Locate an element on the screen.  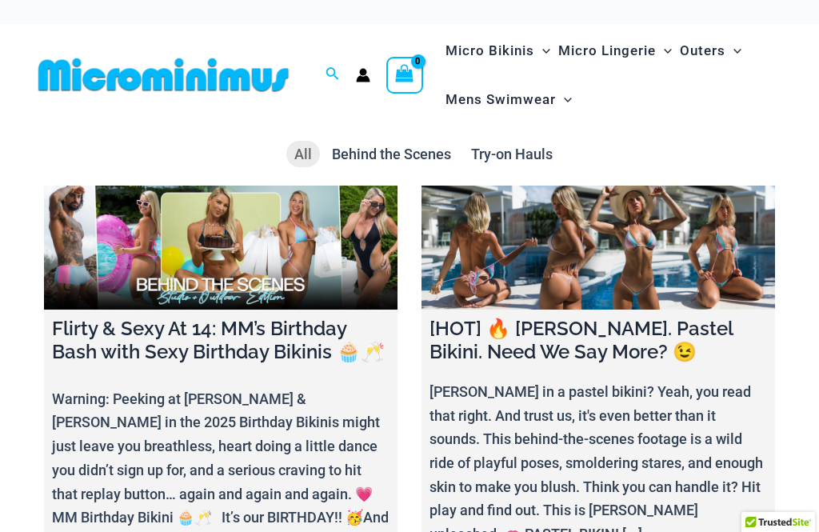
a: Flirty & Sexy At 14: MM’s Birthday Bash with Sexy Birthday Bikinis 🧁🥂 is located at coordinates (221, 247).